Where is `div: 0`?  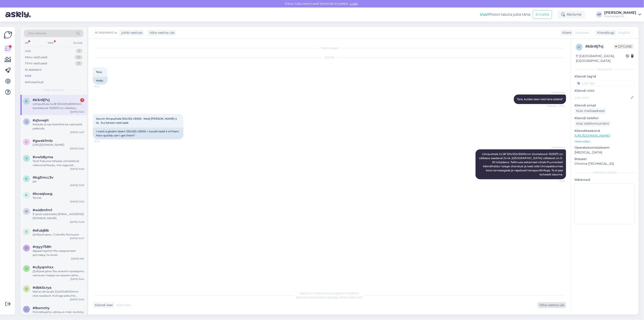 div: 0 is located at coordinates (79, 51).